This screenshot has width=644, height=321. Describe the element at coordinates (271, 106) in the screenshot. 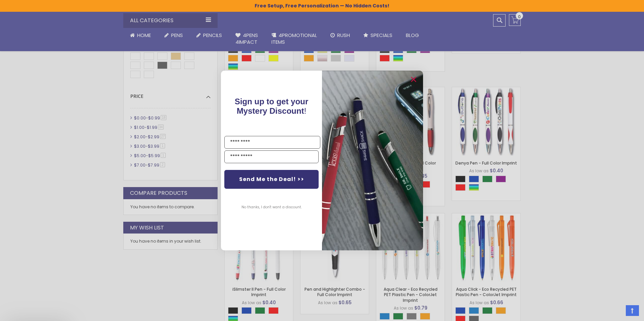

I see `span: Sign up to get your Mystery Discount` at that location.